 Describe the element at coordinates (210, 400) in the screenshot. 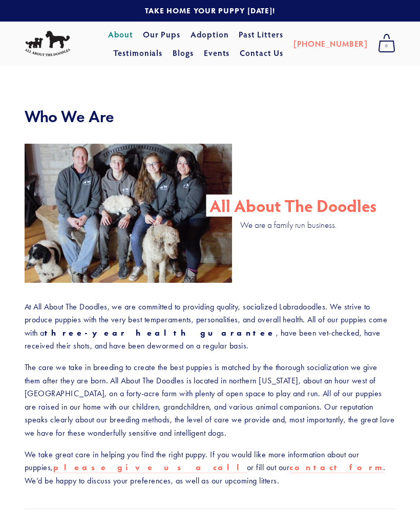

I see `p: The care we take in breeding to create the best puppies is matched by the thorough socialization ...` at that location.